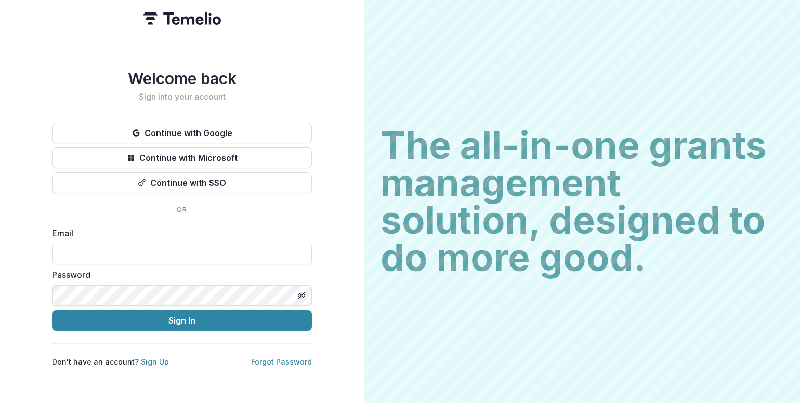 The height and width of the screenshot is (403, 800). What do you see at coordinates (182, 97) in the screenshot?
I see `h2: Sign into your account` at bounding box center [182, 97].